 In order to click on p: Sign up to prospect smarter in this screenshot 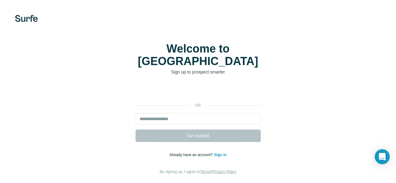, I will do `click(198, 72)`.